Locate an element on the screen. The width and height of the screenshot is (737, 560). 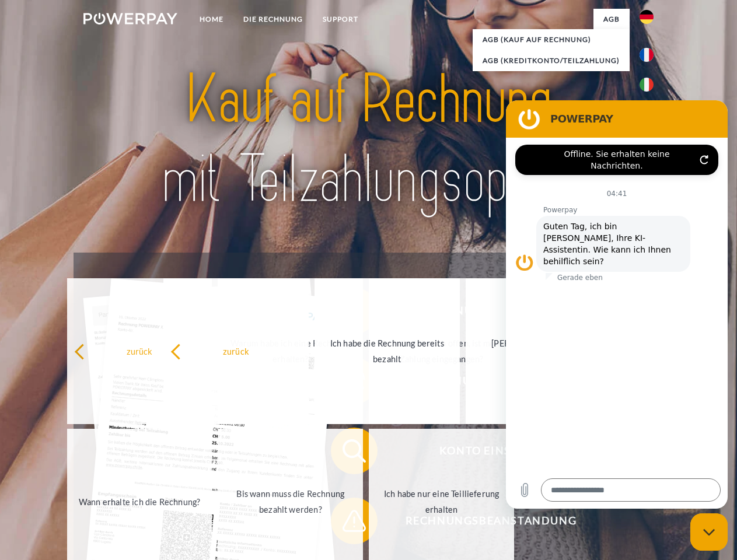
img: it is located at coordinates (647, 84).